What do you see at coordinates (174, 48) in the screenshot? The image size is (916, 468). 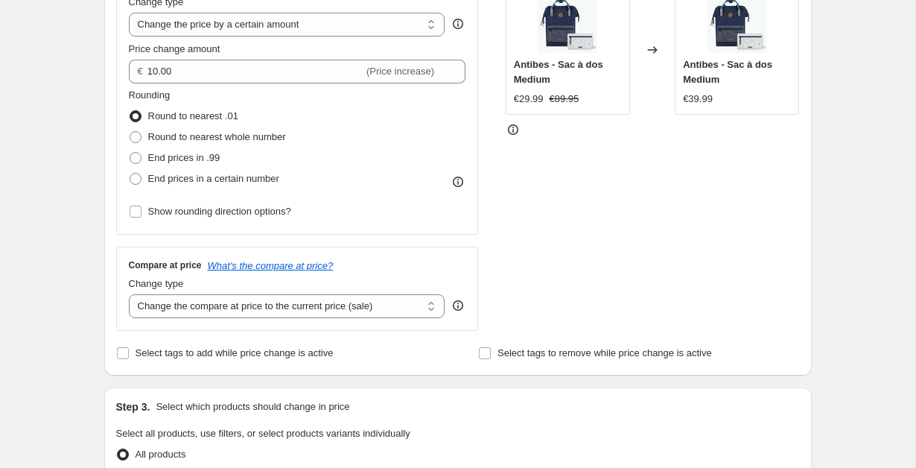 I see `span: Price change amount` at bounding box center [174, 48].